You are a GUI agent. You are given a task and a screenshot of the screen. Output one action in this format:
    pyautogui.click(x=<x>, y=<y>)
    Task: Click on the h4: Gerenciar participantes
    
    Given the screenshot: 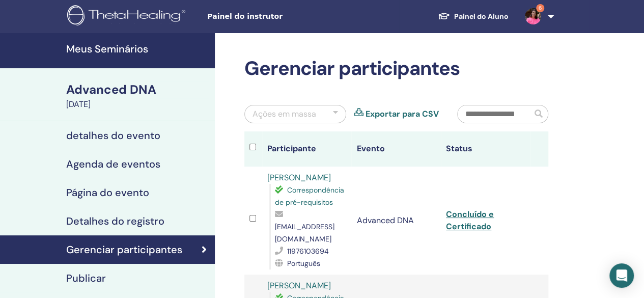 What is the action you would take?
    pyautogui.click(x=124, y=249)
    